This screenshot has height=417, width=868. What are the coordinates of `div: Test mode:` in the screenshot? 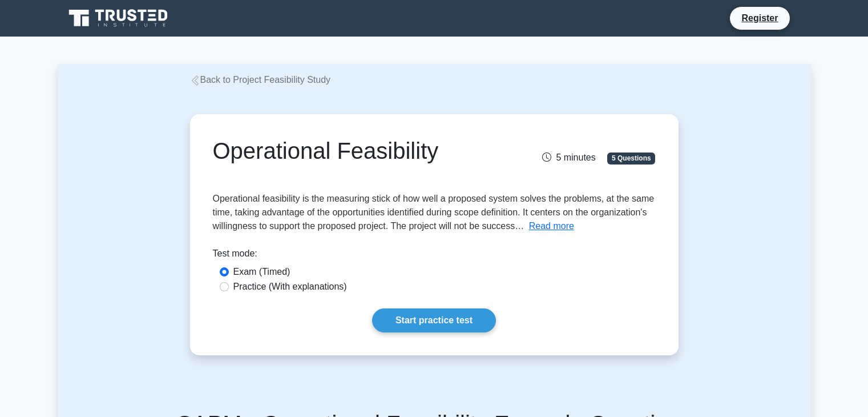 It's located at (434, 256).